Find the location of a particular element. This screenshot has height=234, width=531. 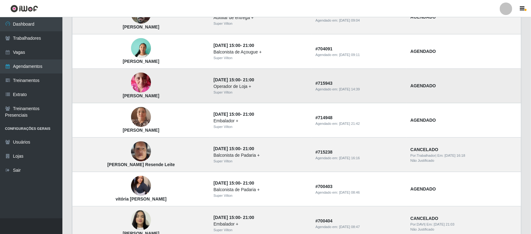

strong: # 704091 is located at coordinates (324, 49).